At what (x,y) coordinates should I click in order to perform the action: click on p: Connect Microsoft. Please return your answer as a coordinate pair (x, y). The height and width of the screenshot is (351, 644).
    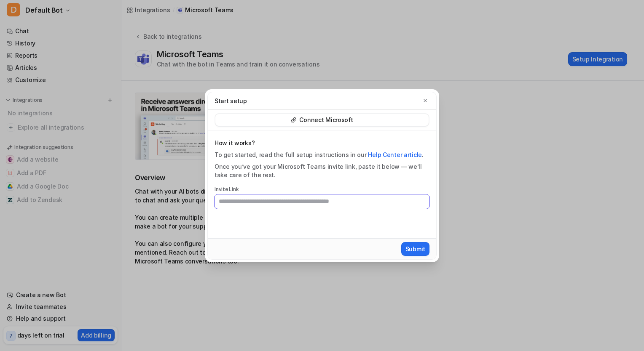
    Looking at the image, I should click on (326, 120).